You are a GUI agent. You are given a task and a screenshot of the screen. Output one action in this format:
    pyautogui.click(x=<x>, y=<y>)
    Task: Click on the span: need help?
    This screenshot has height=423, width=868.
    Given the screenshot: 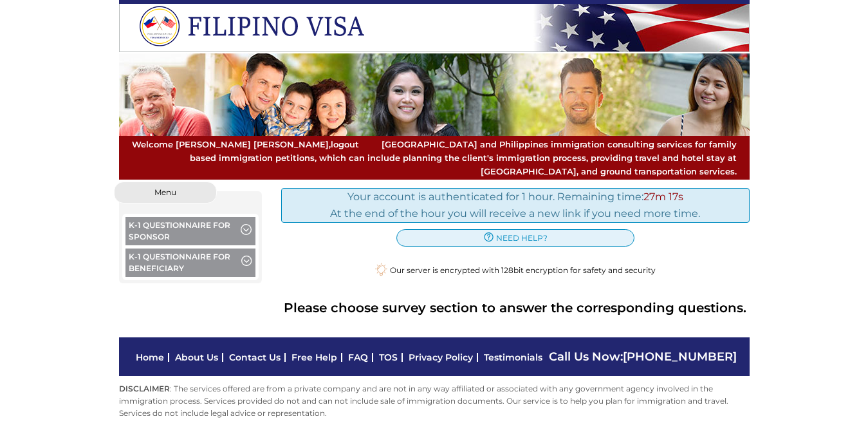 What is the action you would take?
    pyautogui.click(x=522, y=237)
    